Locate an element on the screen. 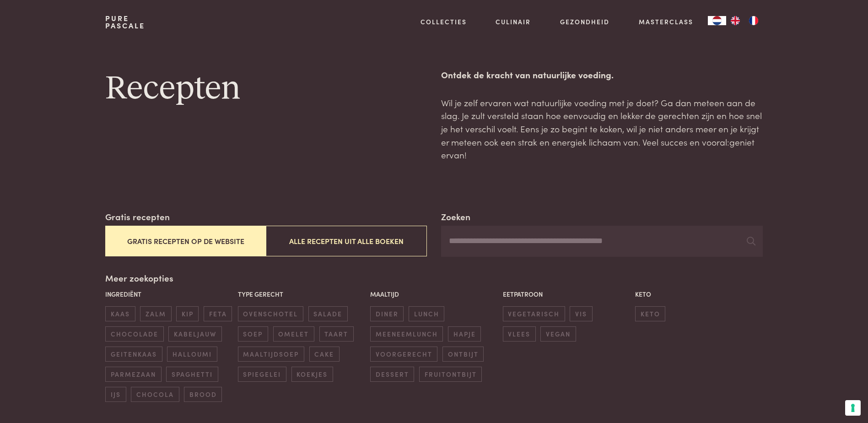  button: Gratis recepten op de website is located at coordinates (185, 241).